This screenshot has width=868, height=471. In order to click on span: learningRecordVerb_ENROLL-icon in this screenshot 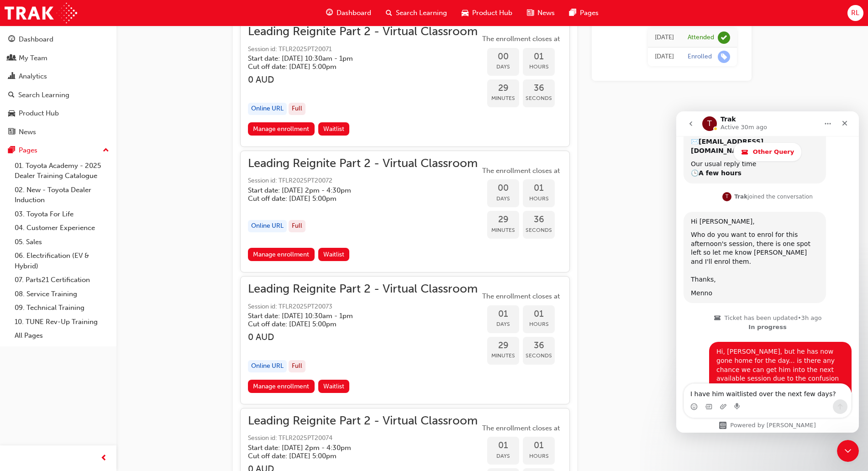, I will do `click(724, 57)`.